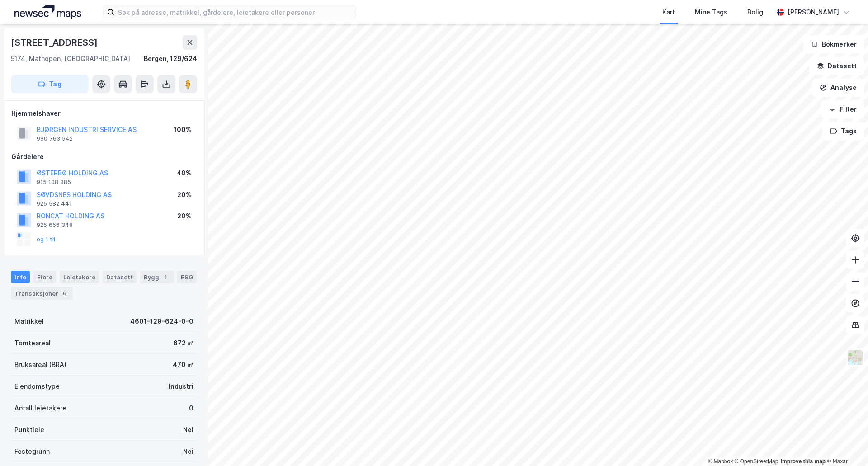 The height and width of the screenshot is (466, 868). What do you see at coordinates (843, 131) in the screenshot?
I see `button: Tags` at bounding box center [843, 131].